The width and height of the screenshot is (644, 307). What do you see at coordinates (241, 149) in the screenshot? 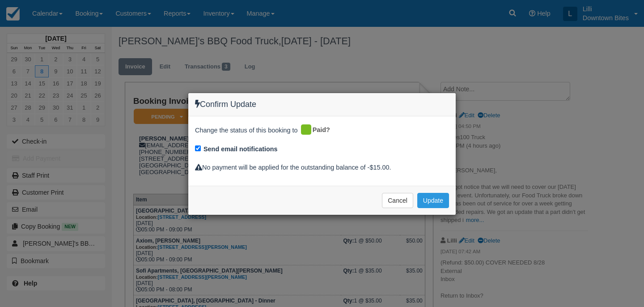
I see `label: Send email notifications` at bounding box center [241, 149].